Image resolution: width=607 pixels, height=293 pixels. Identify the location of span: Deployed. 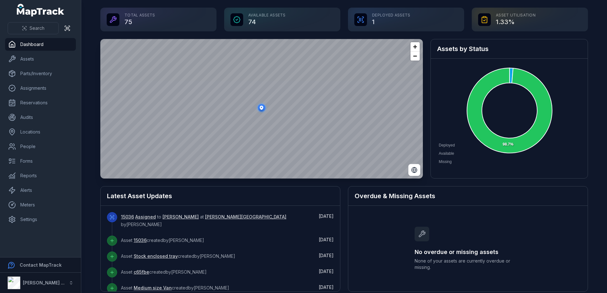
(447, 145).